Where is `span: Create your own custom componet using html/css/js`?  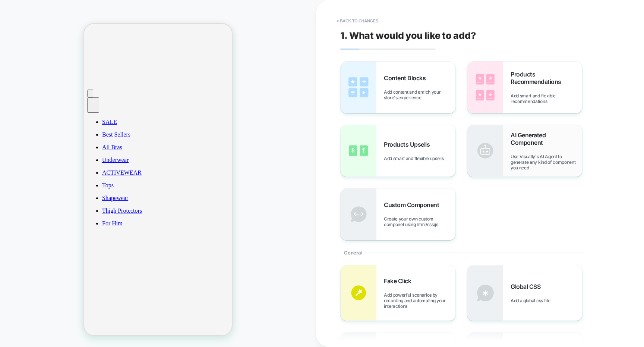 span: Create your own custom componet using html/css/js is located at coordinates (420, 222).